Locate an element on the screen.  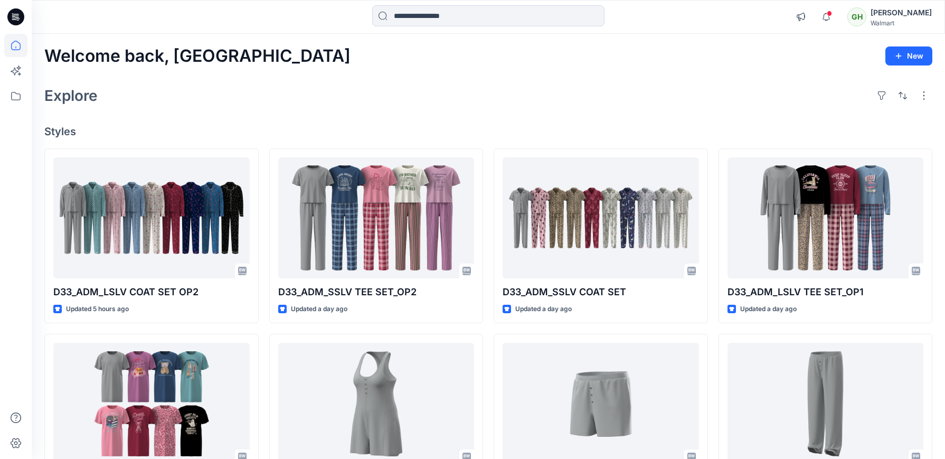
p: Updated 5 hours ago is located at coordinates (97, 309).